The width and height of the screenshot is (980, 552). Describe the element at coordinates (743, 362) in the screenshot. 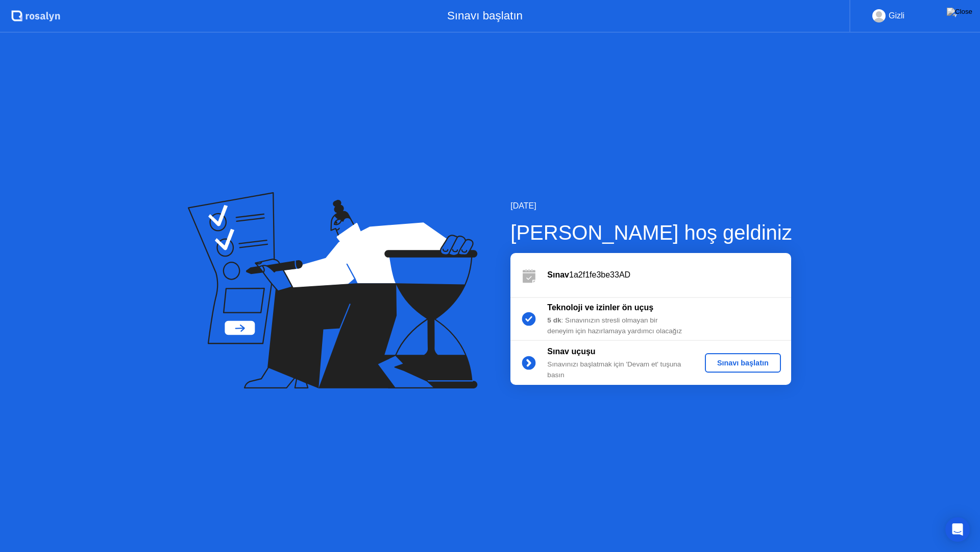

I see `div: Sınavı başlatın` at that location.